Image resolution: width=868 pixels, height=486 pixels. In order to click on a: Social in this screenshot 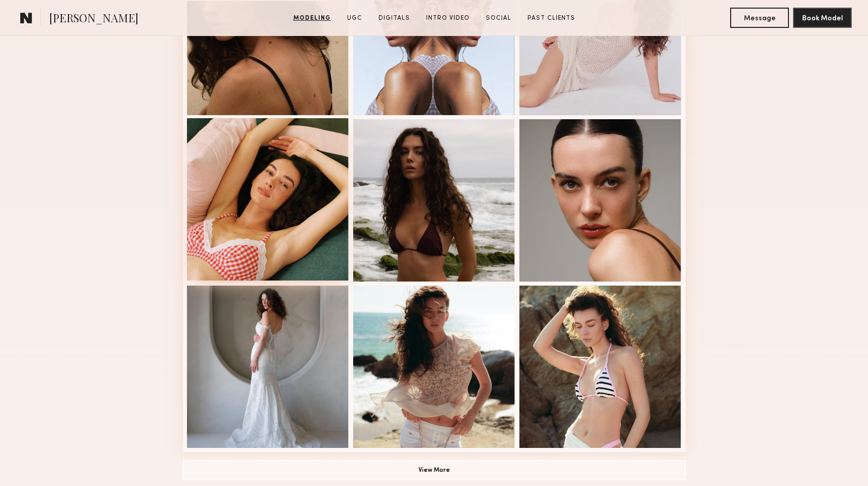, I will do `click(499, 18)`.